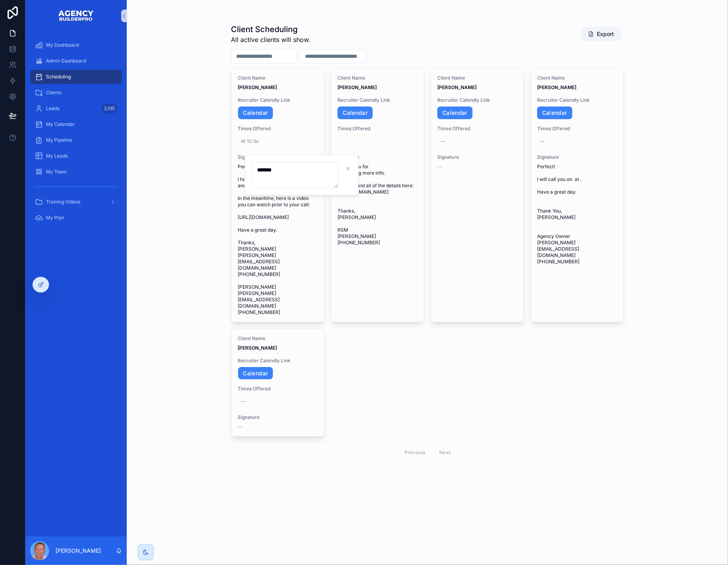 The width and height of the screenshot is (728, 565). I want to click on span: My Calendar, so click(61, 124).